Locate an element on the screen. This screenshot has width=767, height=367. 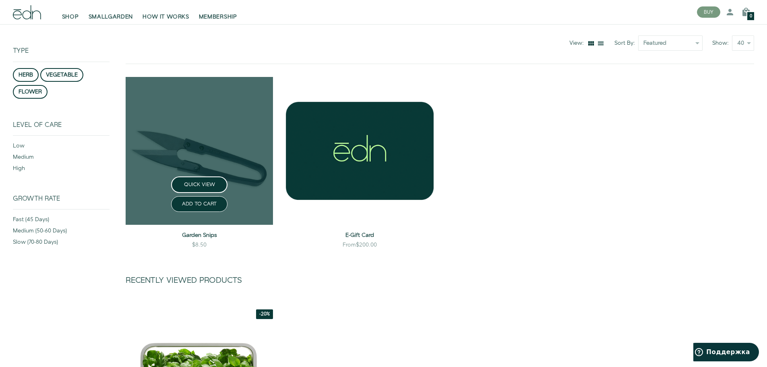
div: Type is located at coordinates (61, 42).